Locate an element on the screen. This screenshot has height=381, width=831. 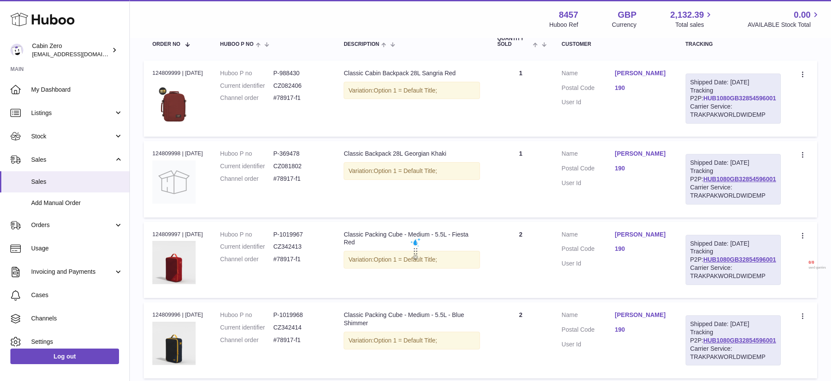
span: Description is located at coordinates (361, 44).